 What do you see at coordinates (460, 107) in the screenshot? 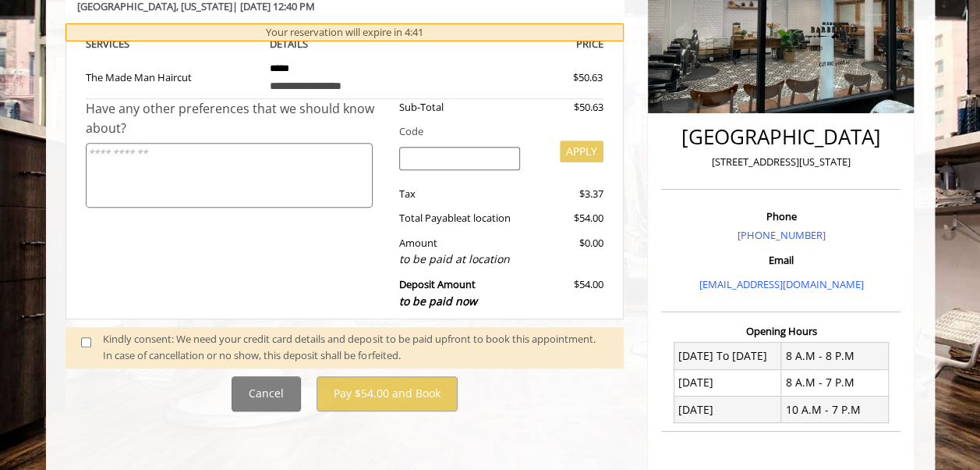
I see `div: Sub-Total` at bounding box center [460, 107].